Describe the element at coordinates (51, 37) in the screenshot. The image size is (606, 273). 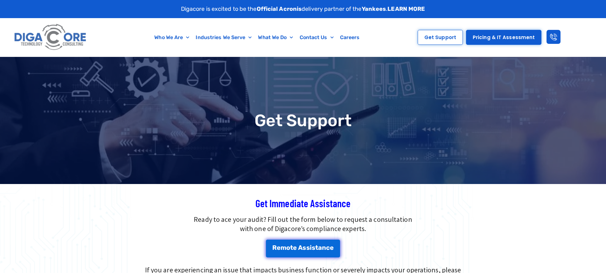
I see `img: Digacore logo 1` at that location.